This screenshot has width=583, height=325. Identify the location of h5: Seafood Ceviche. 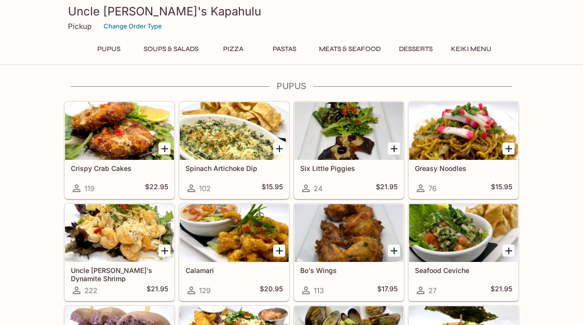
(463, 270).